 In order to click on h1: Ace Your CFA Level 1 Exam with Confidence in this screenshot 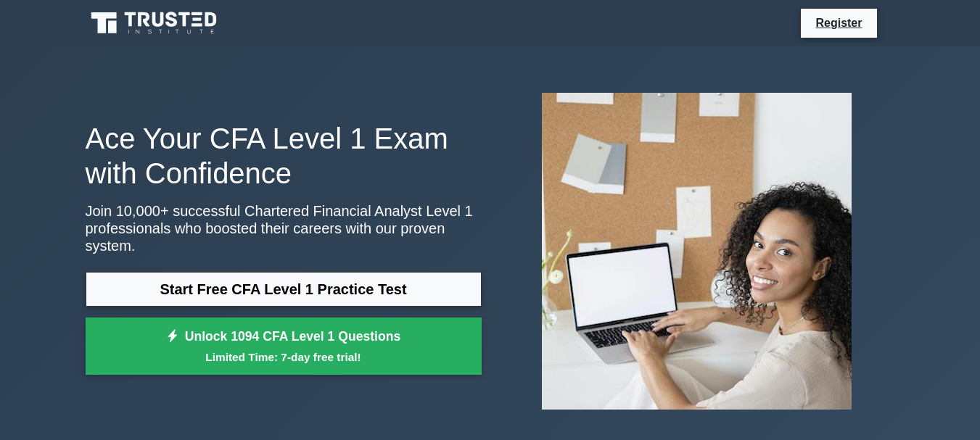, I will do `click(283, 156)`.